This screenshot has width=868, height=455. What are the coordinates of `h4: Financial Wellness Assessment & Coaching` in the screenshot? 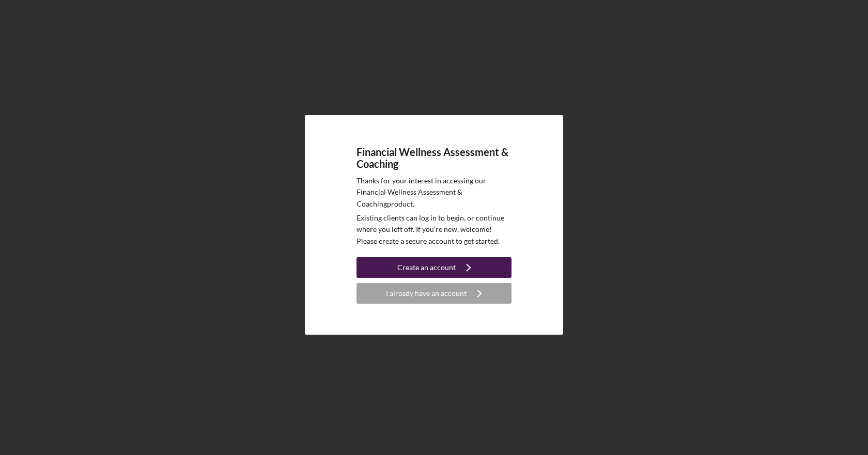 It's located at (434, 158).